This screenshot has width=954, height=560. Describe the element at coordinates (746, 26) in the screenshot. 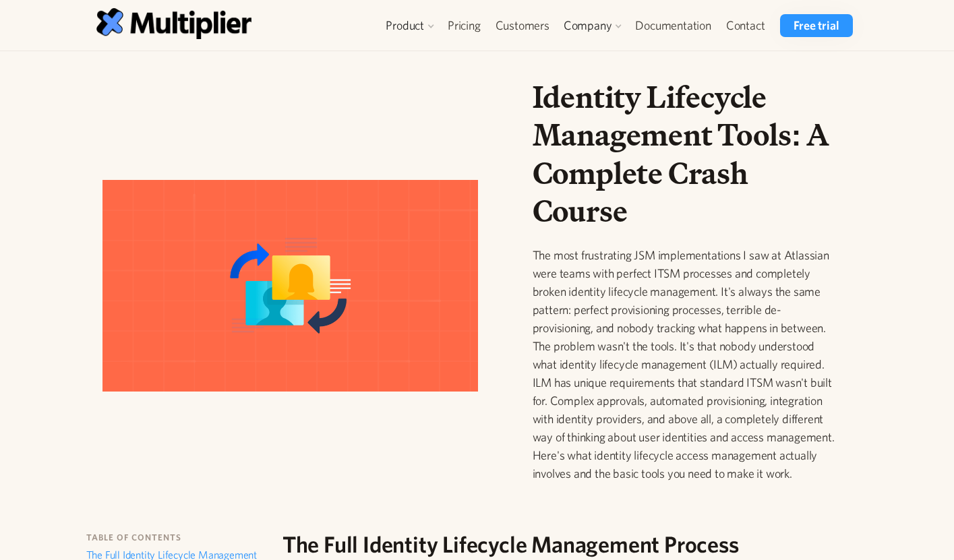

I see `a: Contact` at that location.